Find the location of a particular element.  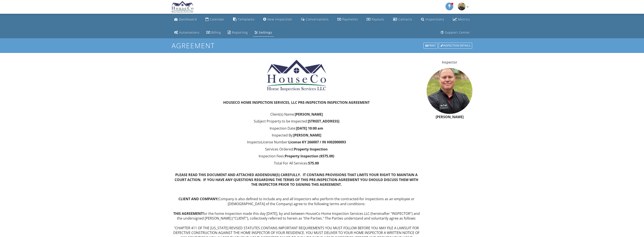

a: Payouts is located at coordinates (376, 19).